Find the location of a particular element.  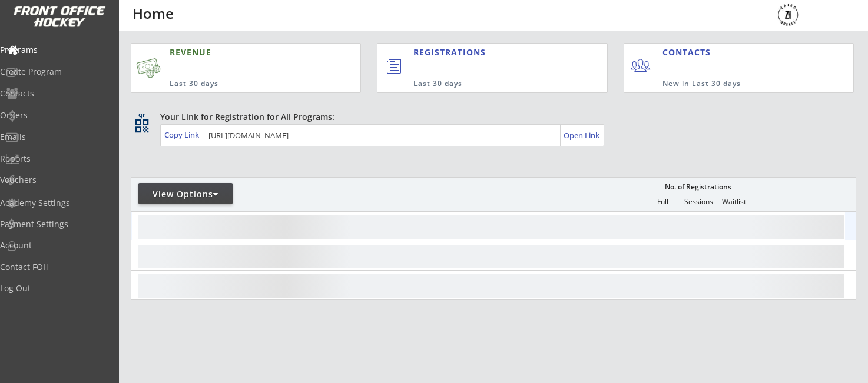

div: Copy Link is located at coordinates (182, 135).